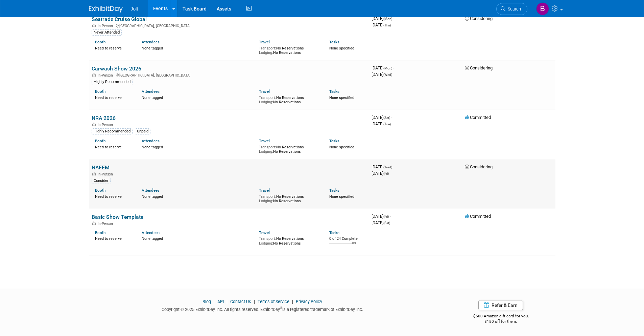 The height and width of the screenshot is (336, 644). What do you see at coordinates (117, 216) in the screenshot?
I see `a: Basic Show Template` at bounding box center [117, 216].